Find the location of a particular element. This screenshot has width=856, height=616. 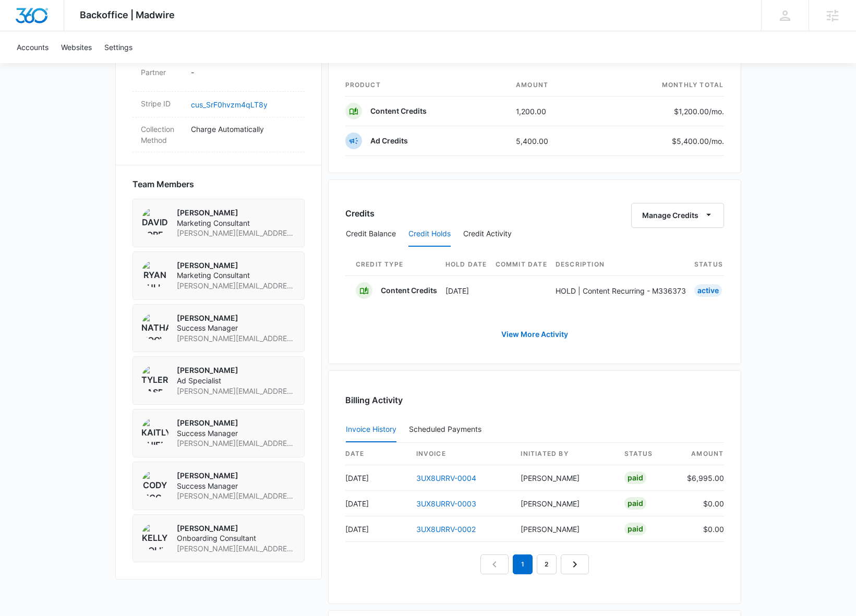

a: Settings is located at coordinates (118, 47).